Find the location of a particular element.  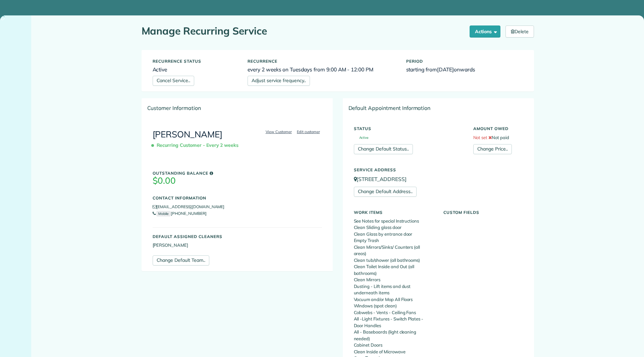

a: Cancel Service.. is located at coordinates (174, 81).